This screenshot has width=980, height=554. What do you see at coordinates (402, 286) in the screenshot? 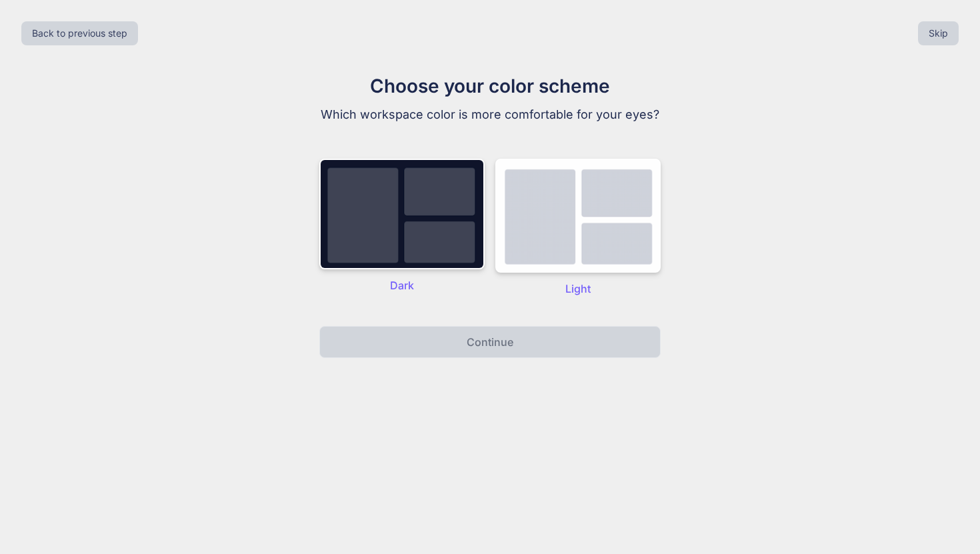
I see `p: Dark` at bounding box center [402, 286].